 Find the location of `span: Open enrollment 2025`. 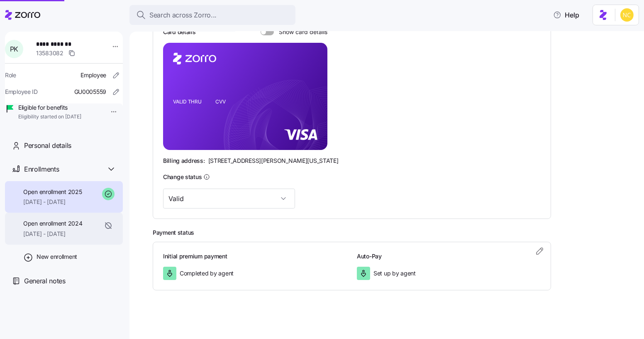

span: Open enrollment 2025 is located at coordinates (53, 192).